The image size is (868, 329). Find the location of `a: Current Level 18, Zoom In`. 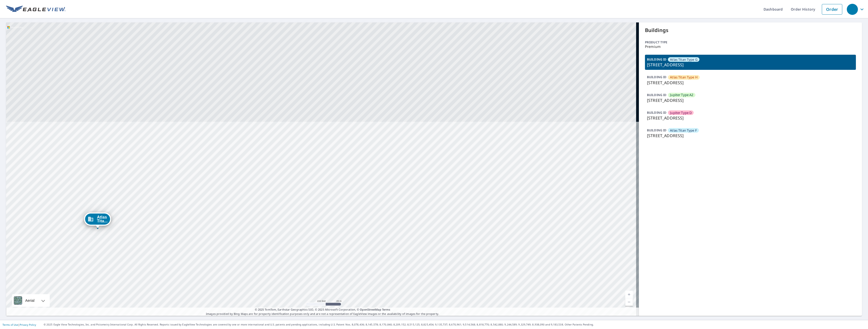

a: Current Level 18, Zoom In is located at coordinates (629, 295).